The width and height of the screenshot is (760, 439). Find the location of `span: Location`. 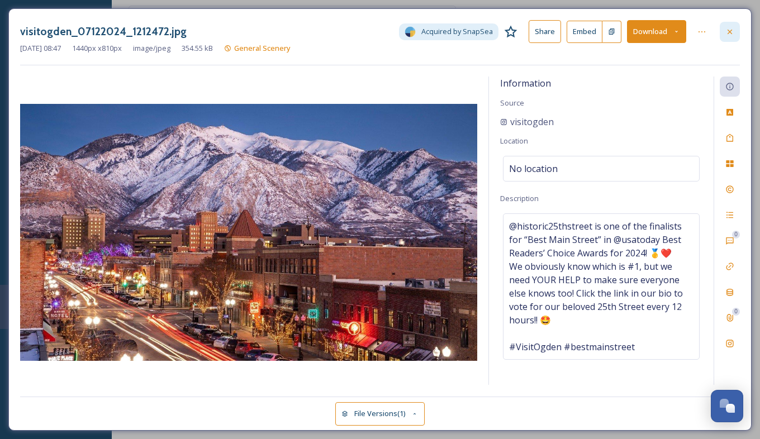

span: Location is located at coordinates (514, 141).